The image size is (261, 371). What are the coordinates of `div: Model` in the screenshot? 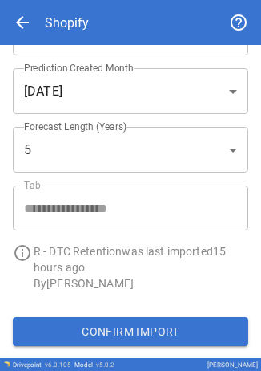 It's located at (95, 364).